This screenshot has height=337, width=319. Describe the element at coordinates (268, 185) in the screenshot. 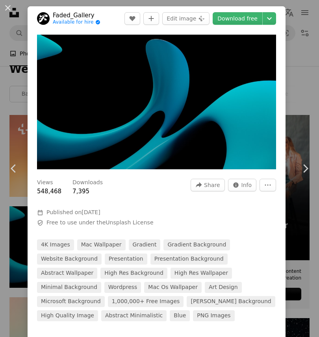

I see `button: More Actions` at that location.